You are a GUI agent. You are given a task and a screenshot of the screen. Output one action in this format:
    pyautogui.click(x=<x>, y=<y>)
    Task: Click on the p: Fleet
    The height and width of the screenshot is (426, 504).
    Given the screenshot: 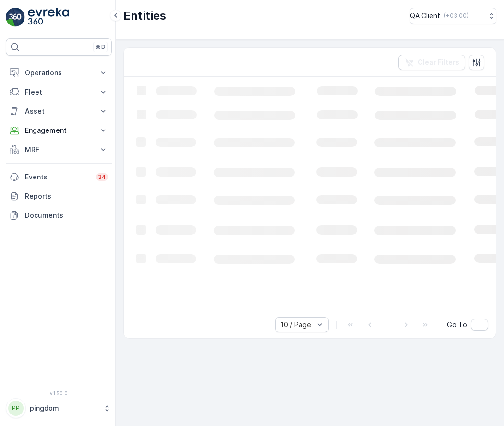 What is the action you would take?
    pyautogui.click(x=59, y=92)
    